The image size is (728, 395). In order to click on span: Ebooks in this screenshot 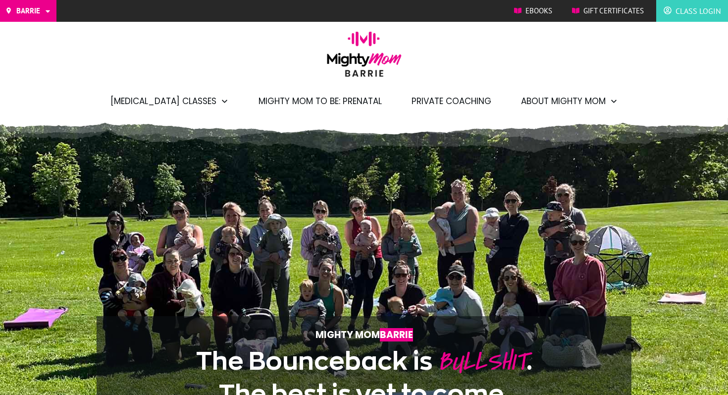, I will do `click(539, 11)`.